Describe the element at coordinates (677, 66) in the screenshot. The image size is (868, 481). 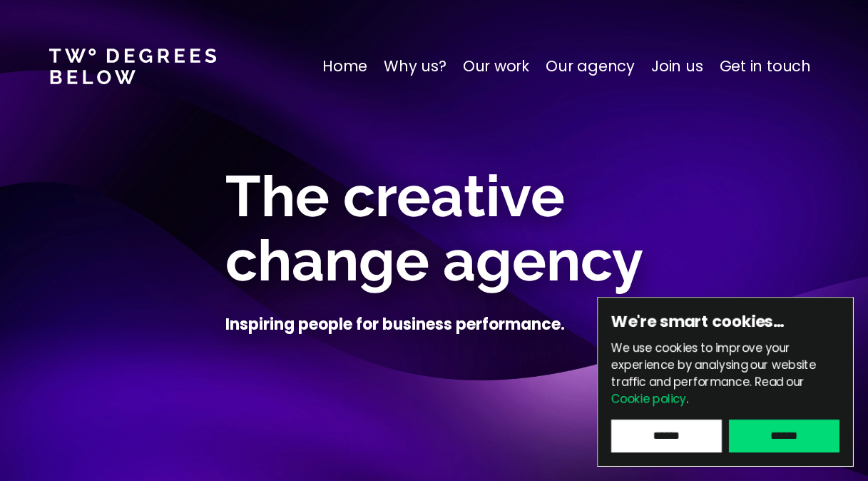
I see `a: Join us` at that location.